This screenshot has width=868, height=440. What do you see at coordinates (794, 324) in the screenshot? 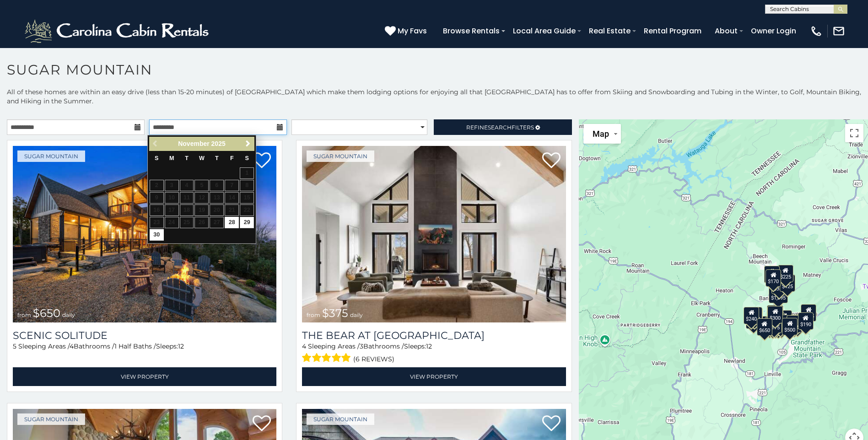
I see `div: $195` at bounding box center [794, 324].